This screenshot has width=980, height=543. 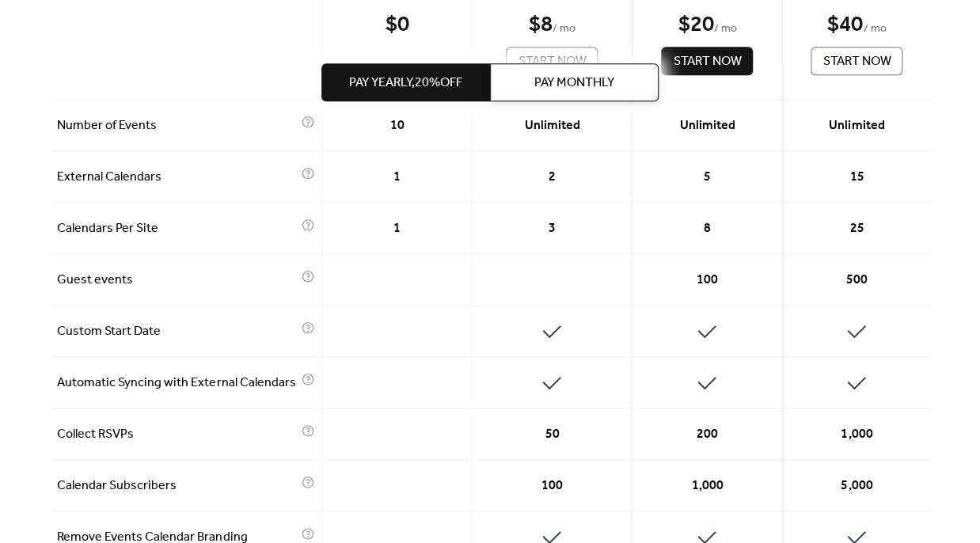 What do you see at coordinates (552, 178) in the screenshot?
I see `span: 2` at bounding box center [552, 178].